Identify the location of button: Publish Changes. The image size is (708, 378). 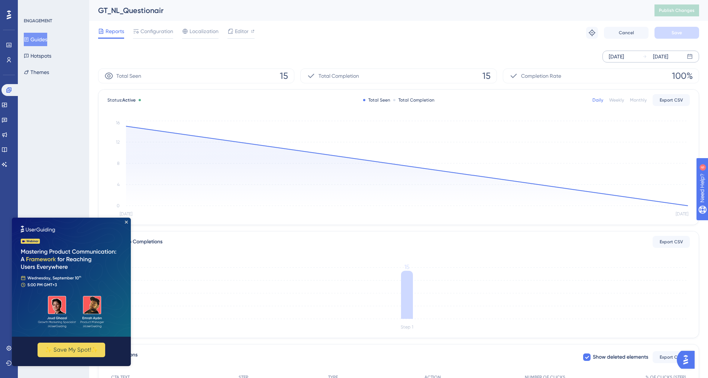
(677, 10).